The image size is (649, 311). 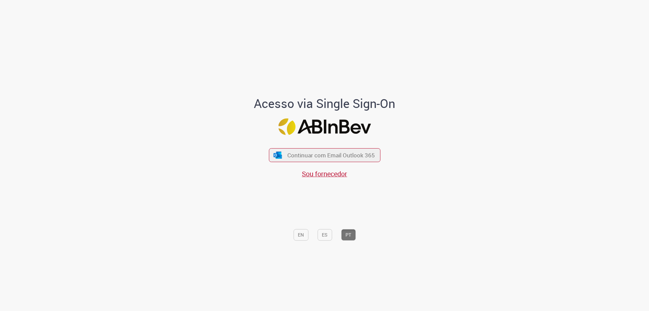 I want to click on img: ícone Azure/Microsoft 360, so click(x=278, y=155).